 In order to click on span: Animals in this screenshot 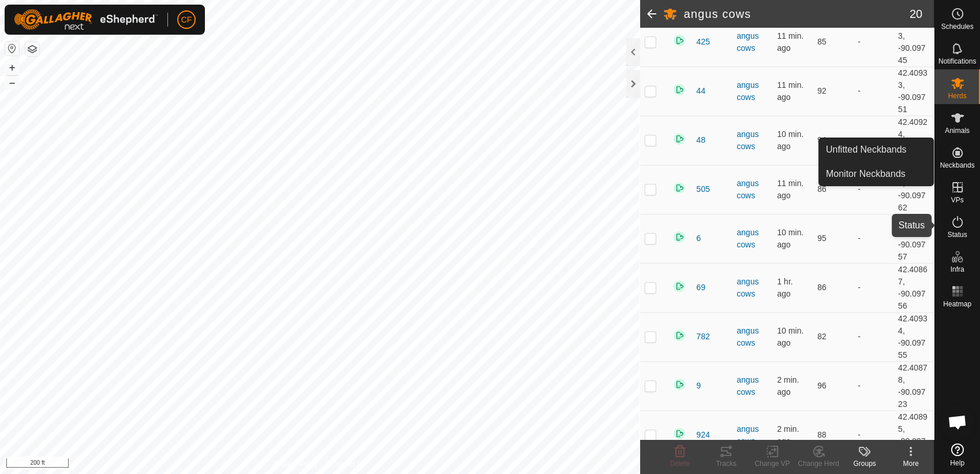, I will do `click(957, 130)`.